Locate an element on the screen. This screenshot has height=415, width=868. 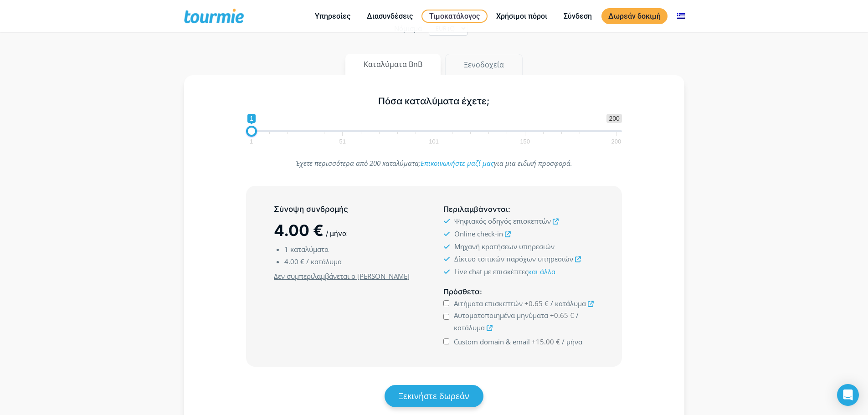
a: Σύνδεση is located at coordinates (578, 16).